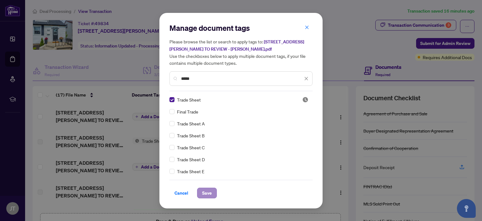  What do you see at coordinates (189, 99) in the screenshot?
I see `span: Trade Sheet` at bounding box center [189, 99].